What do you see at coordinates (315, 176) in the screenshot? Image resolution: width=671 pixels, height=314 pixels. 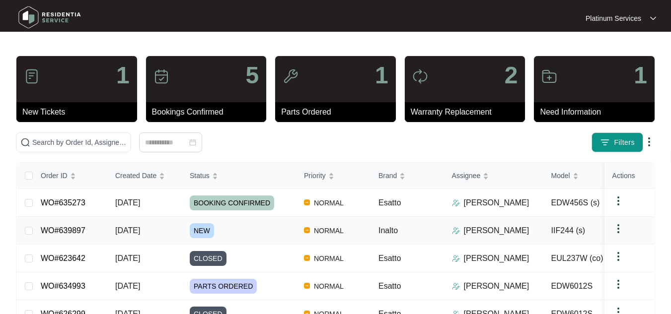 I see `span: Priority` at bounding box center [315, 176].